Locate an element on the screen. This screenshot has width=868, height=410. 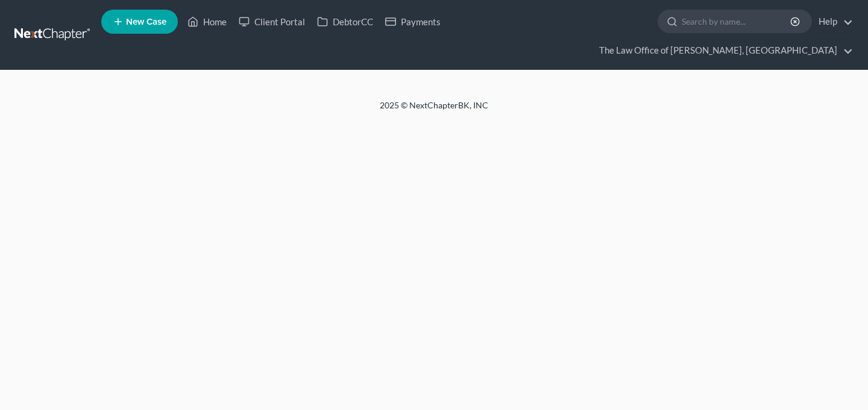
a: Payments is located at coordinates (413, 22).